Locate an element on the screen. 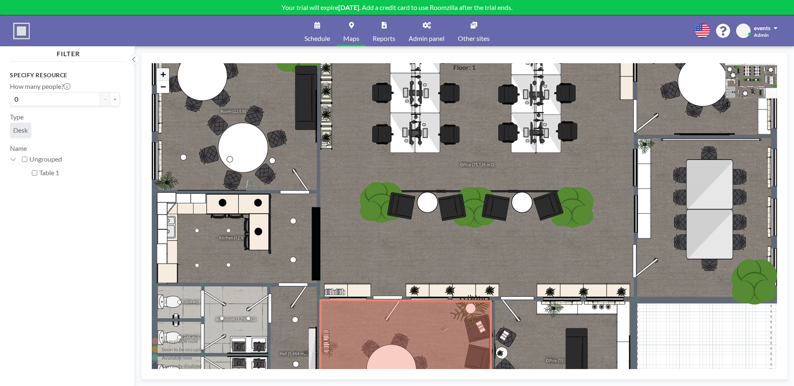 The height and width of the screenshot is (386, 794). span: Admin is located at coordinates (761, 35).